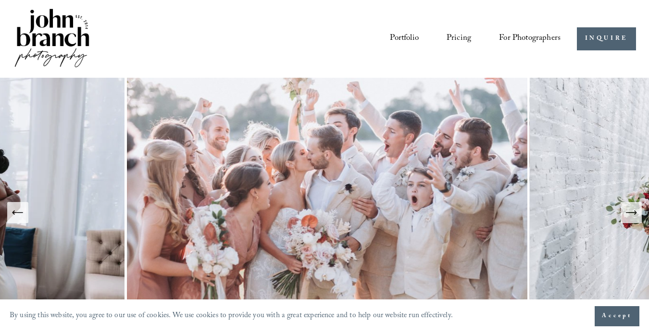 Image resolution: width=649 pixels, height=333 pixels. I want to click on button: Previous Slide, so click(18, 213).